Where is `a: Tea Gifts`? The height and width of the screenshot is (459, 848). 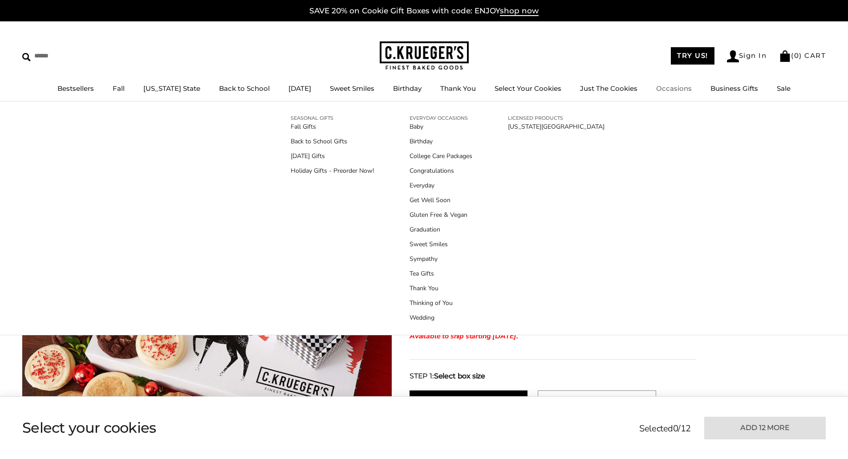
a: Tea Gifts is located at coordinates (441, 273).